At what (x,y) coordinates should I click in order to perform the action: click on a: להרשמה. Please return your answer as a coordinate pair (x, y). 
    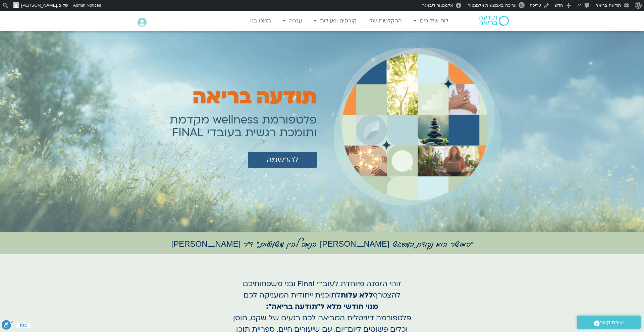
    Looking at the image, I should click on (282, 160).